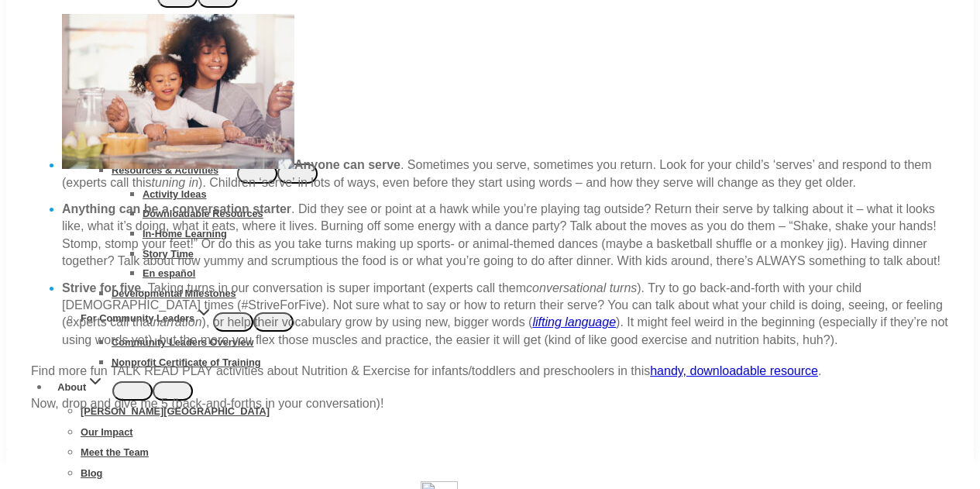 The width and height of the screenshot is (980, 489). Describe the element at coordinates (91, 472) in the screenshot. I see `a: Blog` at that location.